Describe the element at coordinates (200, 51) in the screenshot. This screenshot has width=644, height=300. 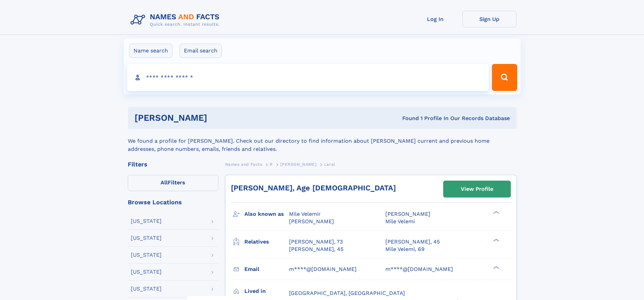
I see `label: Email search` at that location.